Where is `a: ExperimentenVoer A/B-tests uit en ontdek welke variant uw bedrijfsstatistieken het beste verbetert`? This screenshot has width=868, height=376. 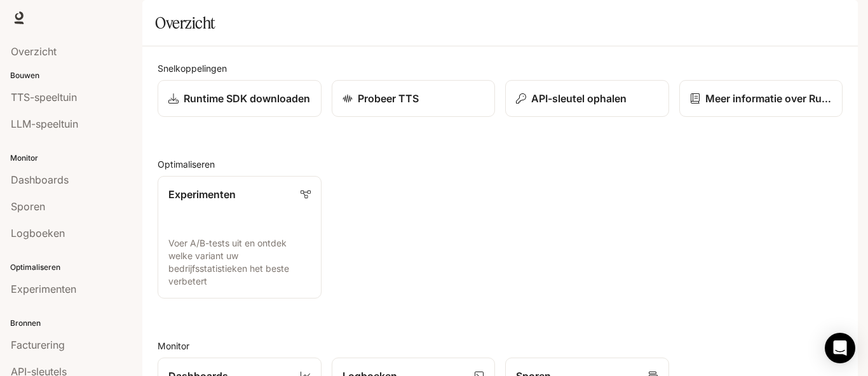
a: ExperimentenVoer A/B-tests uit en ontdek welke variant uw bedrijfsstatistieken het beste verbetert is located at coordinates (240, 237).